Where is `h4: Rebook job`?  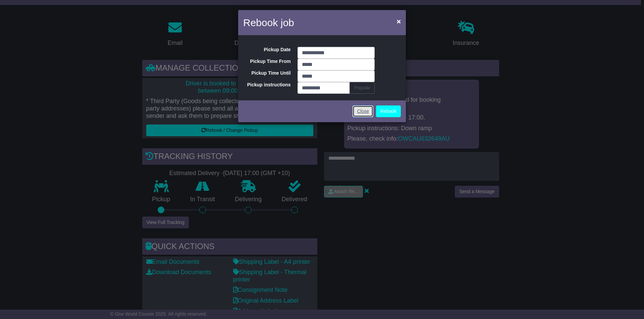
h4: Rebook job is located at coordinates (268, 22).